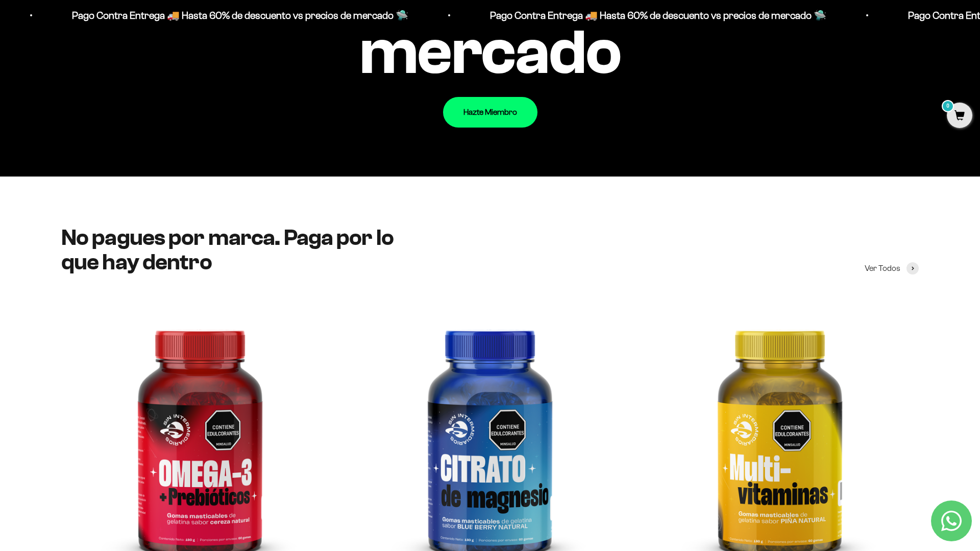 The width and height of the screenshot is (980, 551). Describe the element at coordinates (948, 106) in the screenshot. I see `mark: 0` at that location.